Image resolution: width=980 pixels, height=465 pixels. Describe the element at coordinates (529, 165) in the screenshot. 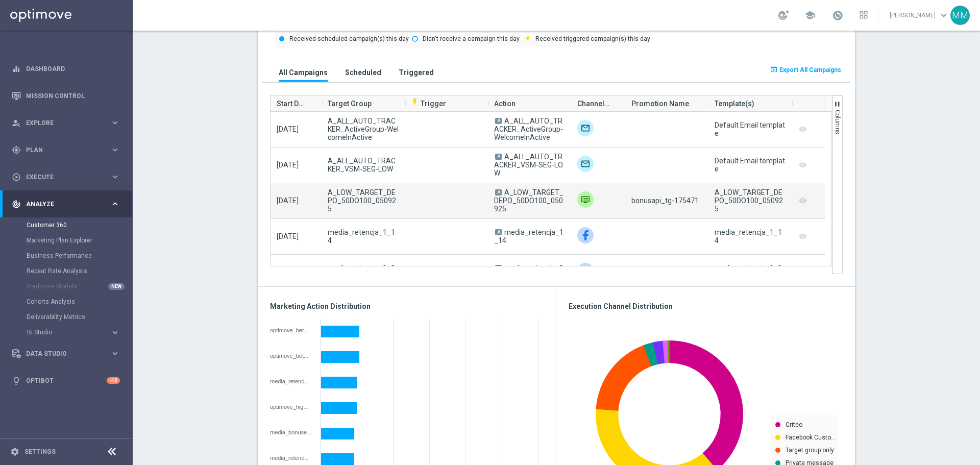

I see `span: A_ALL_AUTO_TRACKER_VSM-SEG-LOW` at that location.